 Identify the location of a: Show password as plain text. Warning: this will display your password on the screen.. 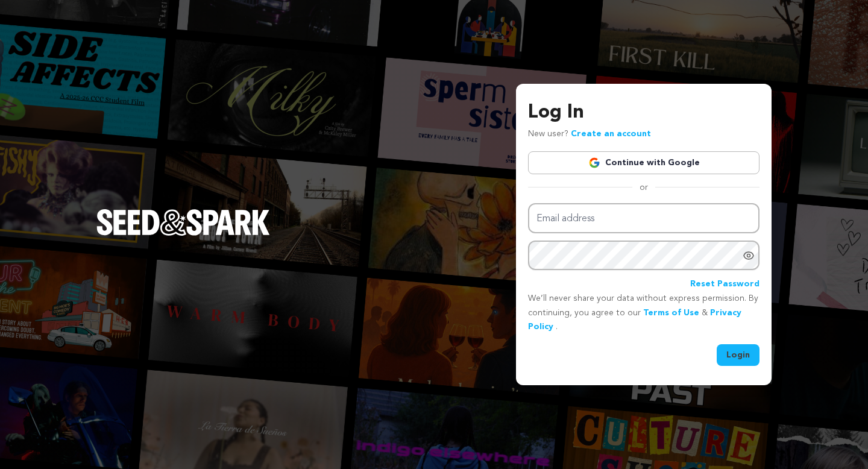
(748, 255).